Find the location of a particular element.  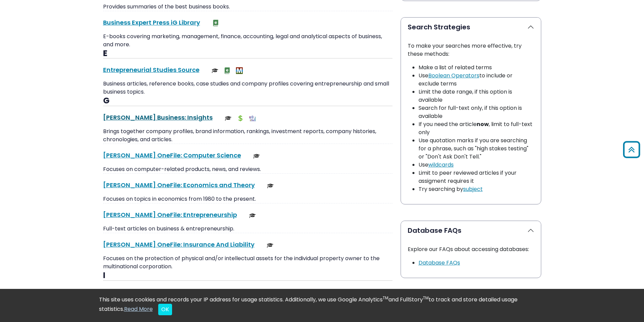

button: Database FAQs is located at coordinates (471, 231).